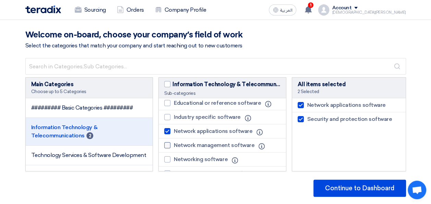 This screenshot has height=204, width=431. What do you see at coordinates (90, 10) in the screenshot?
I see `a: Sourcing` at bounding box center [90, 10].